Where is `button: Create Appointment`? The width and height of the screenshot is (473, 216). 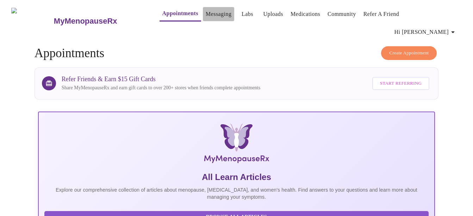
button: Create Appointment is located at coordinates (409, 53).